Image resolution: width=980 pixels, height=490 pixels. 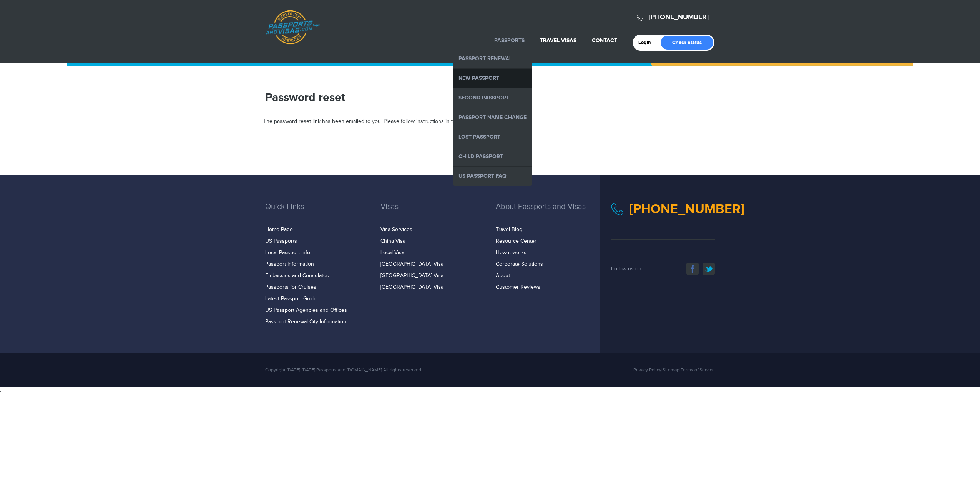 What do you see at coordinates (396, 230) in the screenshot?
I see `a: Visa Services` at bounding box center [396, 230].